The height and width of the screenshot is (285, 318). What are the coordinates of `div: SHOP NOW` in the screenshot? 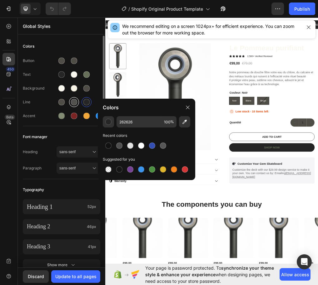 It's located at (294, 236).